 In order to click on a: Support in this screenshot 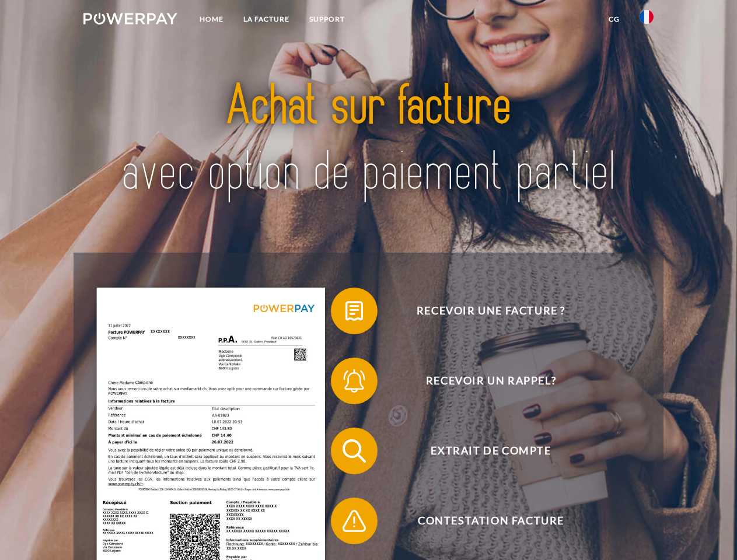, I will do `click(327, 19)`.